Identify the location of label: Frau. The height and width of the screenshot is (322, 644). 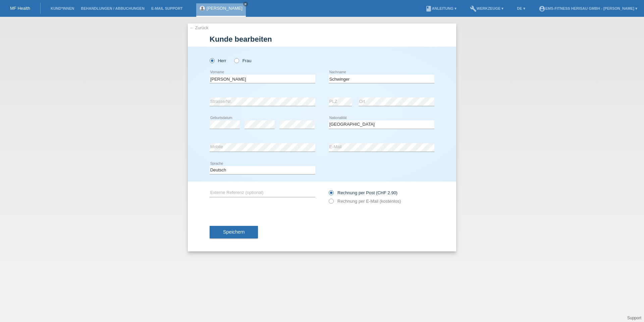
(242, 60).